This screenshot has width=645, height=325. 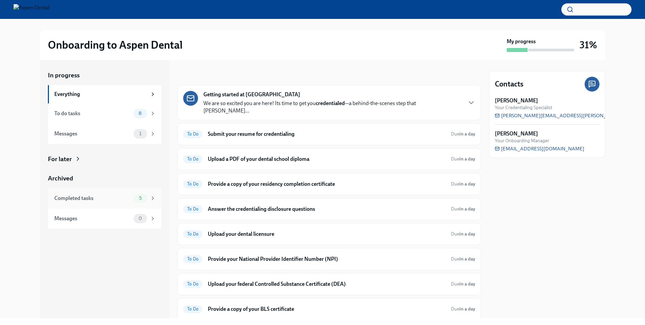 I want to click on span: Your Credentialing Specialist, so click(x=524, y=107).